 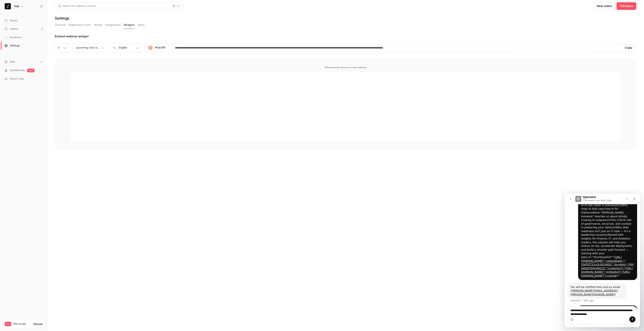 I want to click on button: Channel, so click(x=60, y=25).